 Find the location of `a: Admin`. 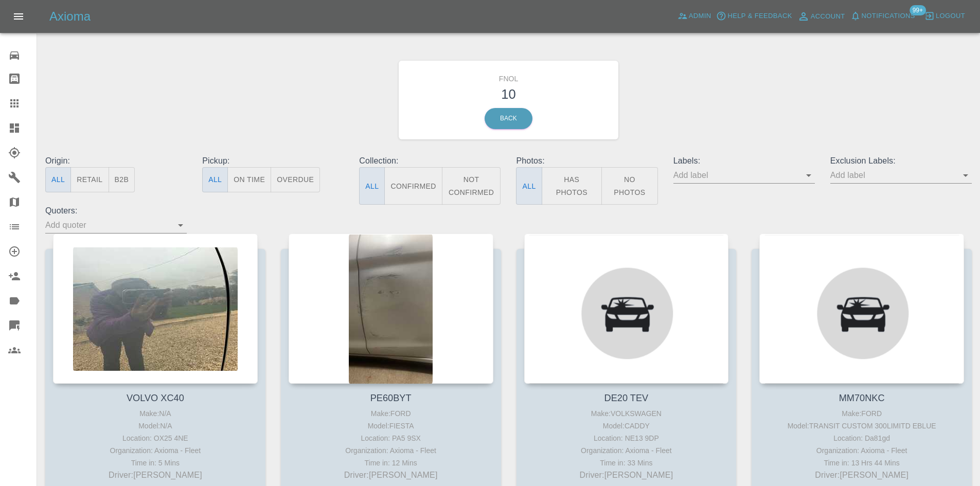

a: Admin is located at coordinates (694, 16).